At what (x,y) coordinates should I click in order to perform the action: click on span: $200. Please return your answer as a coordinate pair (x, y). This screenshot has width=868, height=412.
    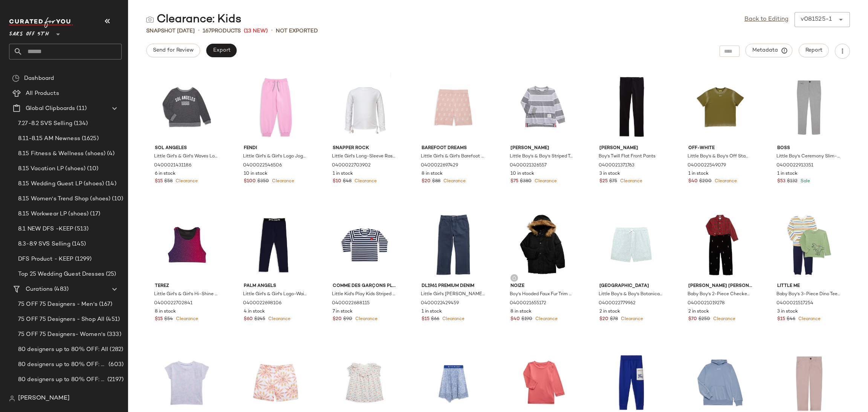
    Looking at the image, I should click on (705, 181).